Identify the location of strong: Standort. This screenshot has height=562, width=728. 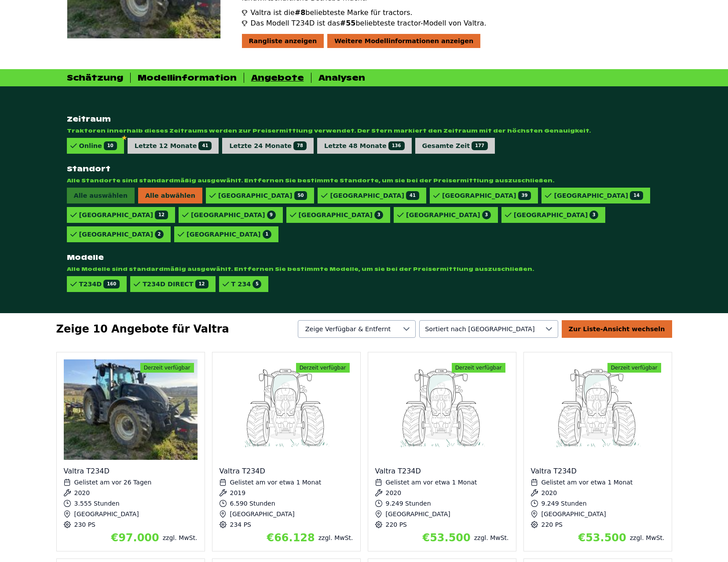
(364, 169).